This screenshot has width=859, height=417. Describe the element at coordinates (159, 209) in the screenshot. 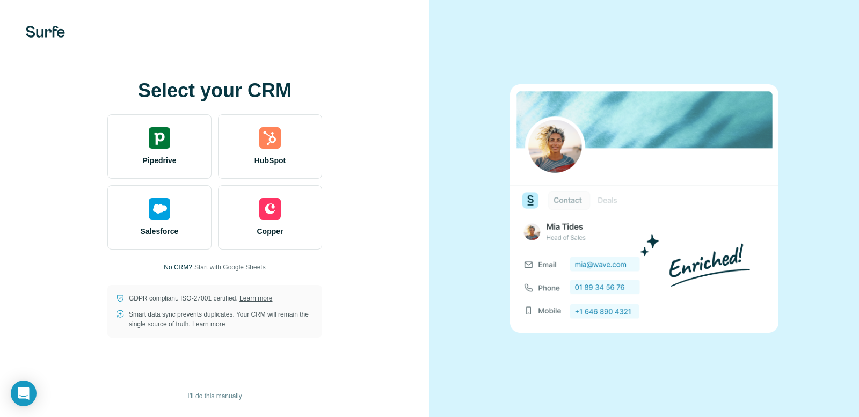

I see `img: salesforce's logo` at that location.